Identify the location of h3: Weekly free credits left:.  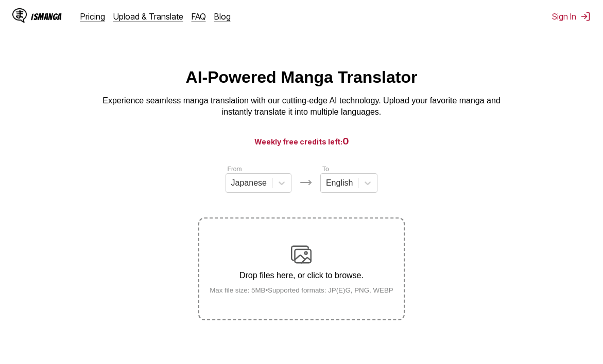
(301, 141).